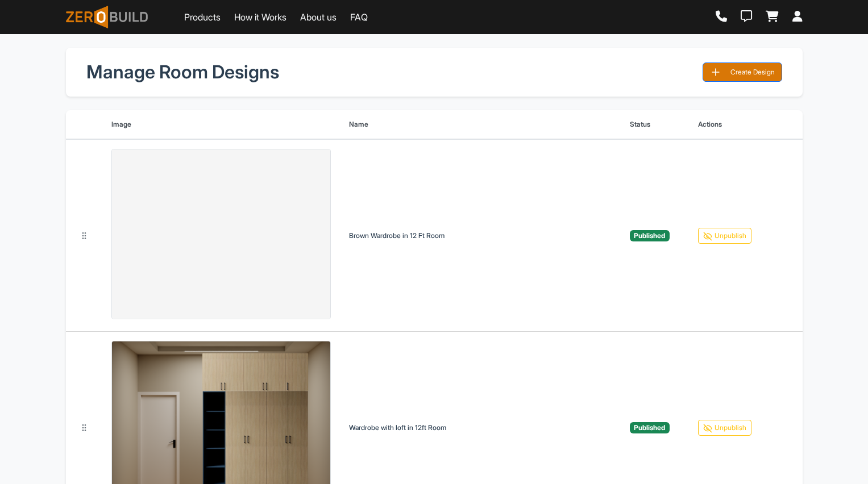  What do you see at coordinates (107, 17) in the screenshot?
I see `img: ZeroBuild logo` at bounding box center [107, 17].